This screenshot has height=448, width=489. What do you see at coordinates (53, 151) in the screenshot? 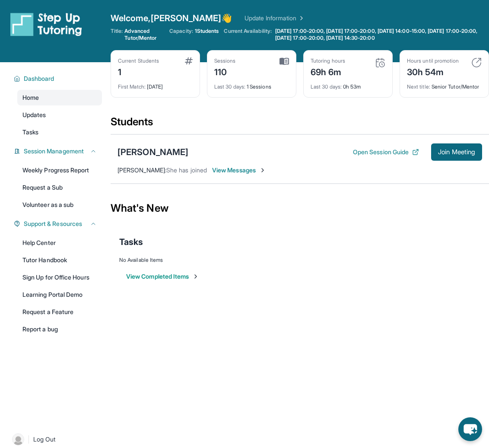
I see `span: Session Management` at bounding box center [53, 151].